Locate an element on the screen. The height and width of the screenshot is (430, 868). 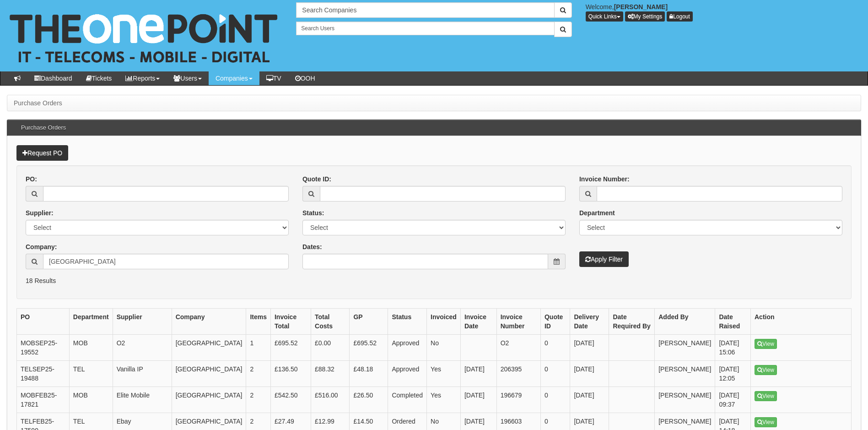
a: Dashboard is located at coordinates (53, 78).